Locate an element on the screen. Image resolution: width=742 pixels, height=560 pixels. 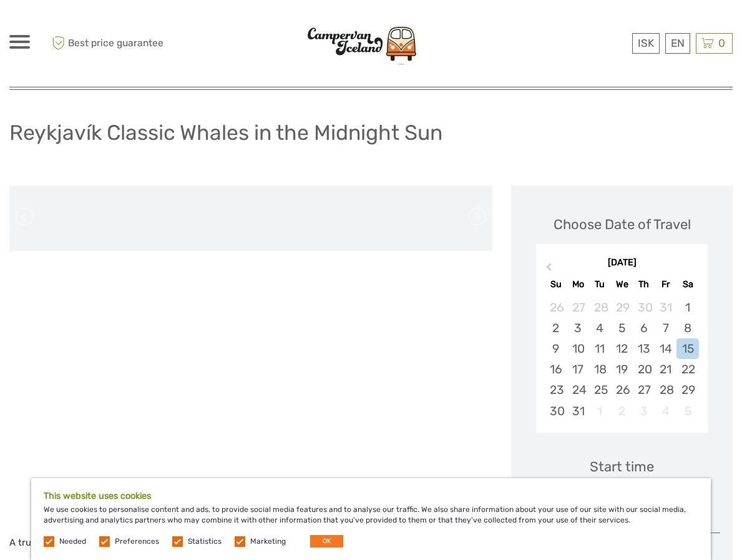
div: Mo is located at coordinates (578, 284).